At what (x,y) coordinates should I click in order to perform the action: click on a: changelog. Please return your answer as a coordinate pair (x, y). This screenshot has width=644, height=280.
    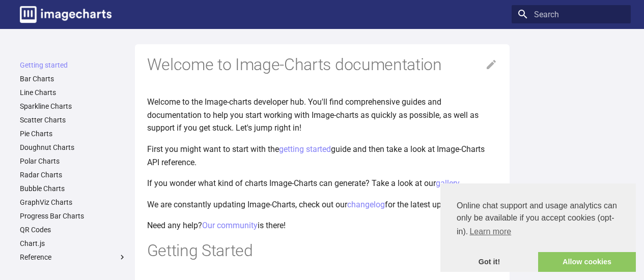
    Looking at the image, I should click on (366, 205).